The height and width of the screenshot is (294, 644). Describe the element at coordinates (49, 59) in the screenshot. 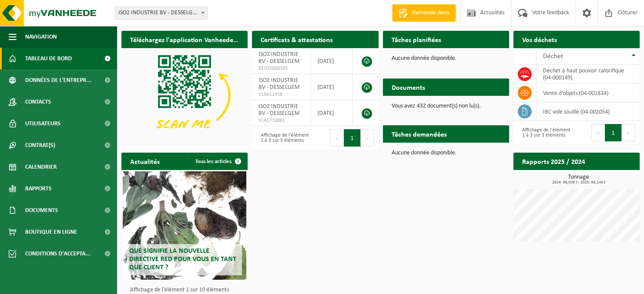

I see `span: Tableau de bord` at that location.